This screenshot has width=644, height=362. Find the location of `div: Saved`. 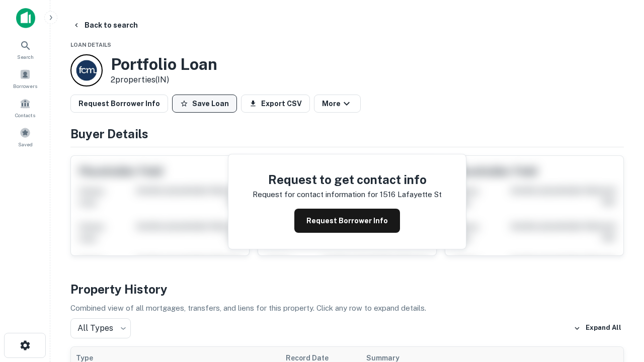

div: Saved is located at coordinates (25, 137).